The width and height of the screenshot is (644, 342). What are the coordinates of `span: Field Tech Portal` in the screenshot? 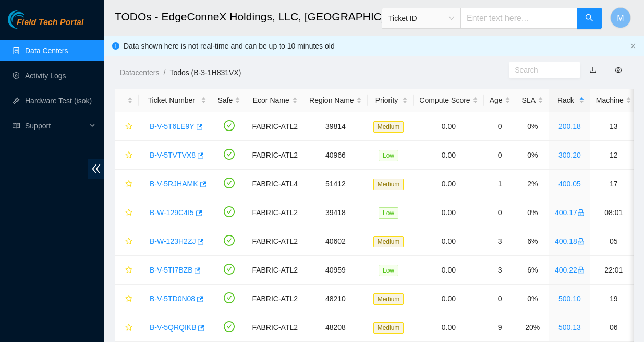 It's located at (50, 23).